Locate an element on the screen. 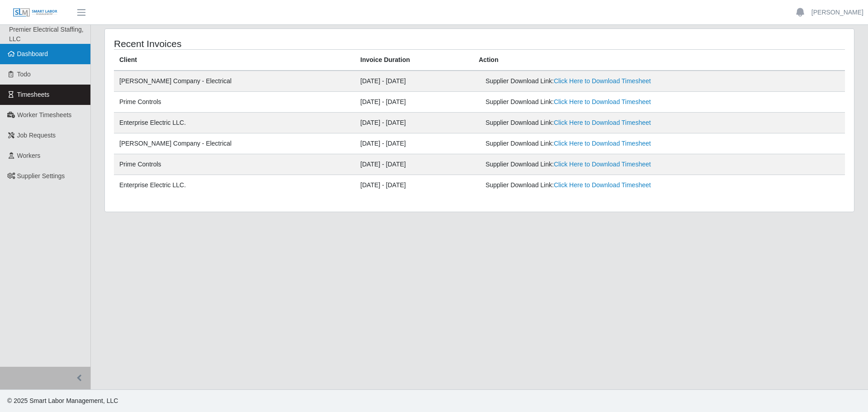 The width and height of the screenshot is (868, 412). span: Workers is located at coordinates (29, 156).